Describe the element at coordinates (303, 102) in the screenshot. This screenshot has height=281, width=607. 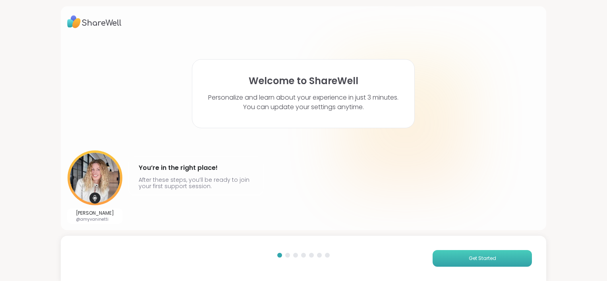
I see `p: Personalize and learn about your experience in just 3 minutes. You can update your settings anytime.` at that location.